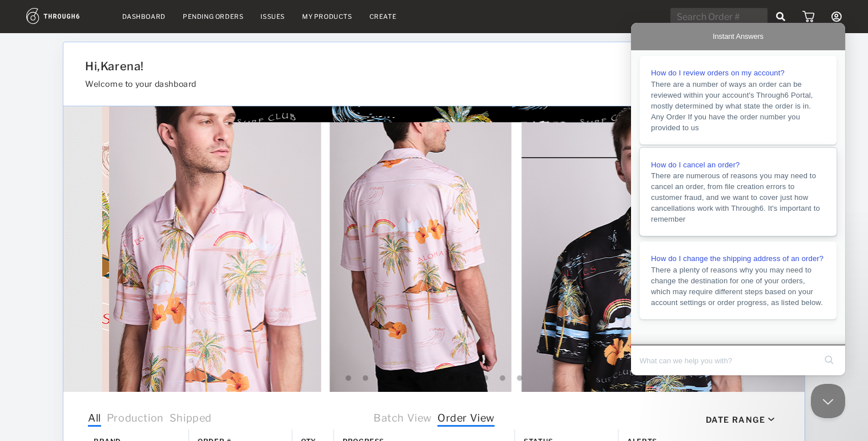  Describe the element at coordinates (400, 378) in the screenshot. I see `button: 4` at that location.